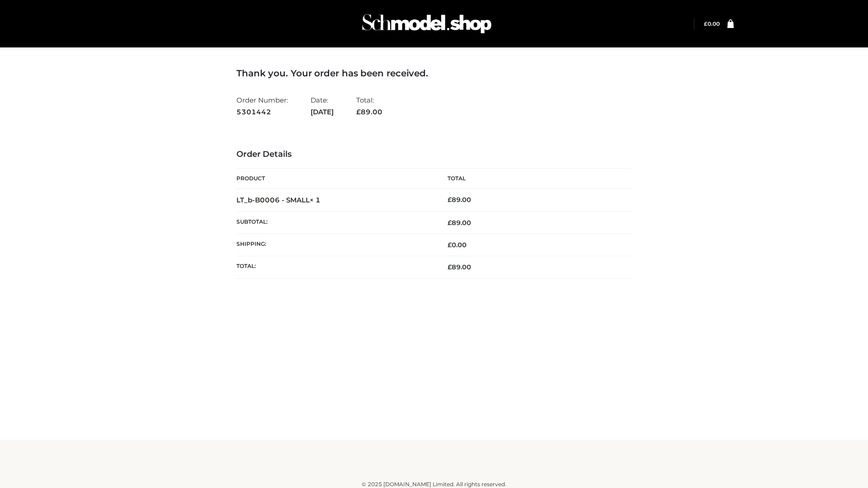  I want to click on th: Total:, so click(335, 267).